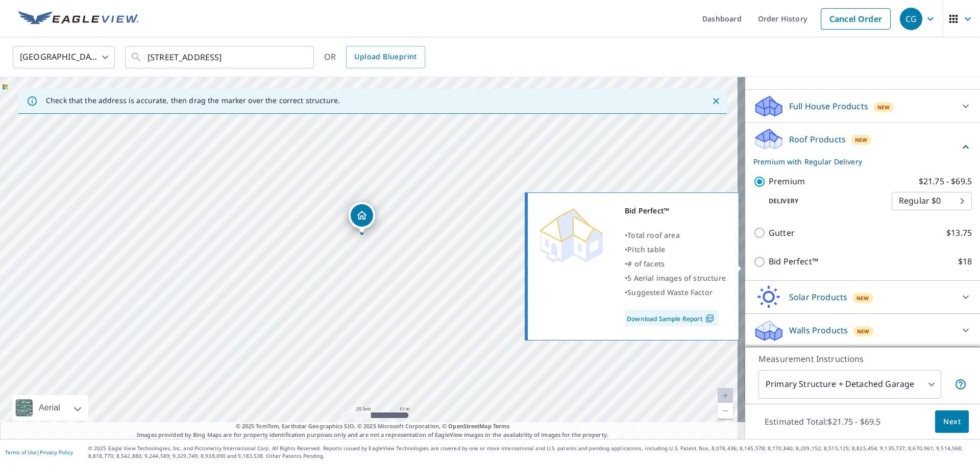  I want to click on p: Measurement Instructions, so click(863, 359).